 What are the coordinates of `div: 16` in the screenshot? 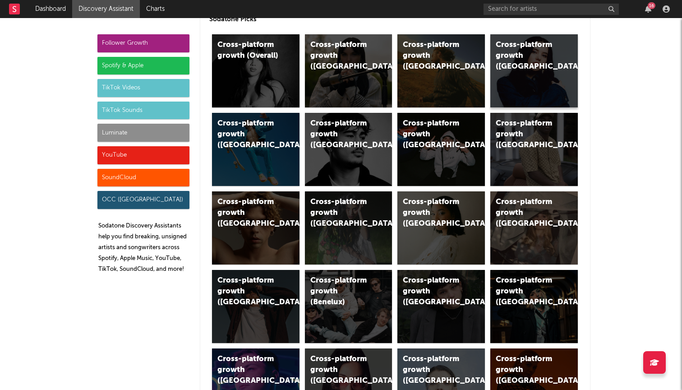 It's located at (651, 5).